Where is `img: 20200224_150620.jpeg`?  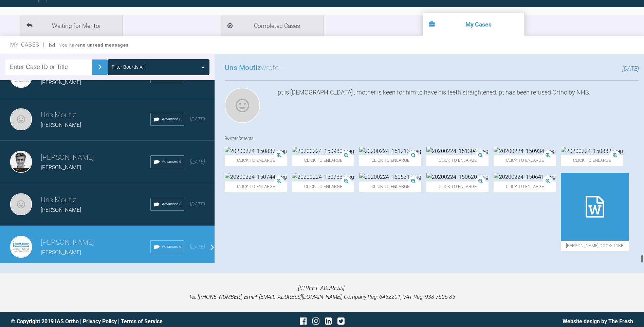 img: 20200224_150620.jpeg is located at coordinates (457, 177).